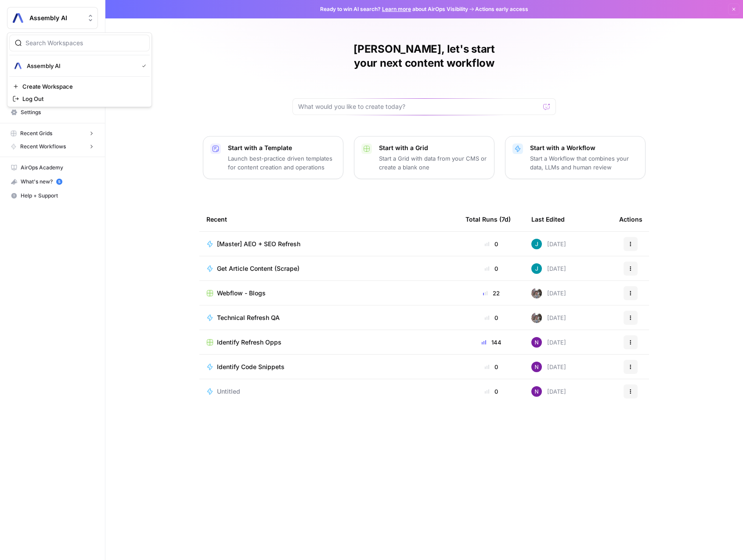 The width and height of the screenshot is (743, 560). What do you see at coordinates (57, 168) in the screenshot?
I see `span: AirOps Academy` at bounding box center [57, 168].